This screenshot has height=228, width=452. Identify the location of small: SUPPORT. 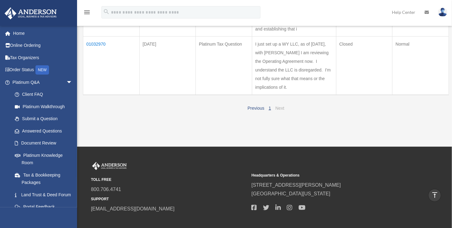
(169, 199).